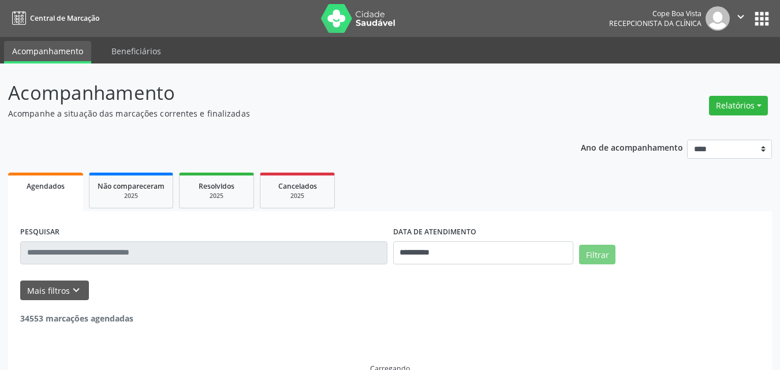 Image resolution: width=780 pixels, height=370 pixels. I want to click on div: Cope Boa Vista, so click(655, 13).